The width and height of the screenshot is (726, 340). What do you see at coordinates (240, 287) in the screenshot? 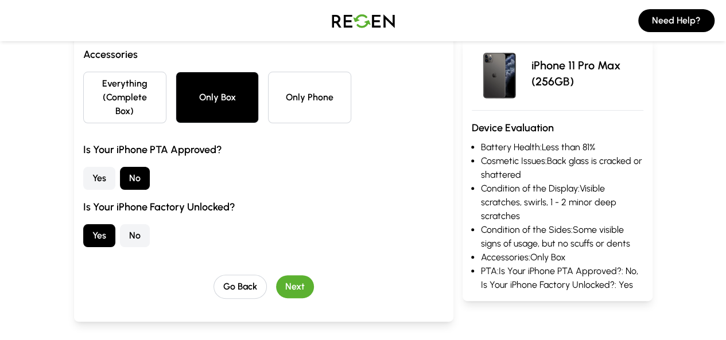
I see `button: Go Back` at bounding box center [240, 287].